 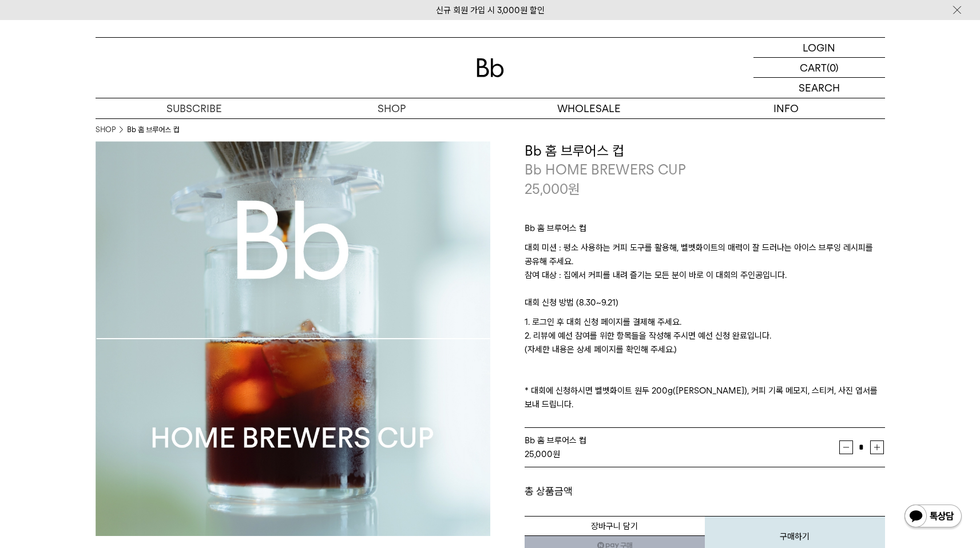 What do you see at coordinates (153, 130) in the screenshot?
I see `li: Bb 홈 브루어스 컵` at bounding box center [153, 130].